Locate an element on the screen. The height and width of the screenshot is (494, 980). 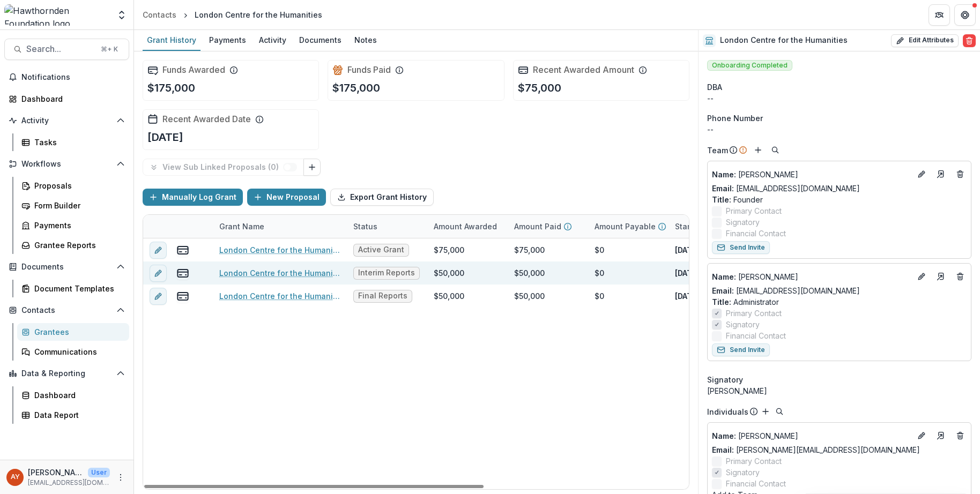
button: New Proposal is located at coordinates (286, 197).